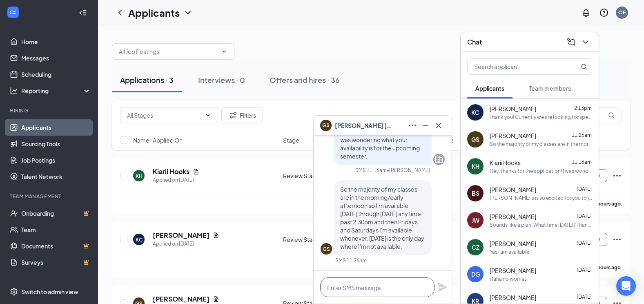  I want to click on div: Open Intercom Messenger, so click(626, 286).